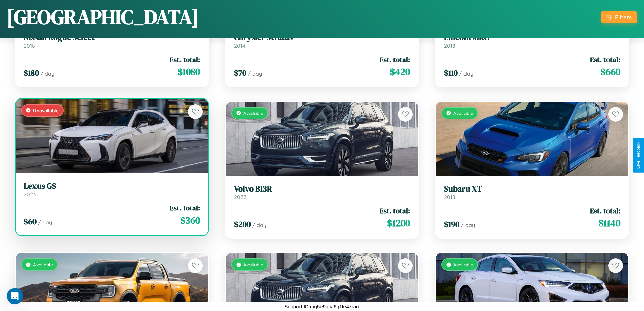 Image resolution: width=644 pixels, height=311 pixels. Describe the element at coordinates (620, 17) in the screenshot. I see `button: Filters` at that location.